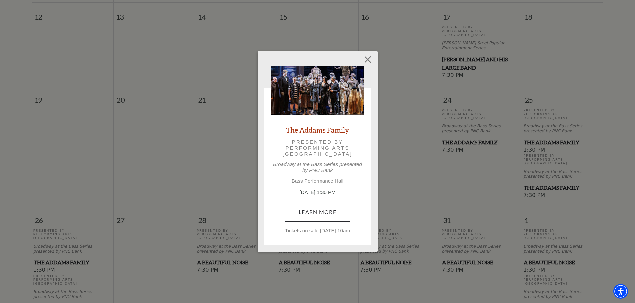  What do you see at coordinates (317, 91) in the screenshot?
I see `img: The Addams Family` at bounding box center [317, 91].